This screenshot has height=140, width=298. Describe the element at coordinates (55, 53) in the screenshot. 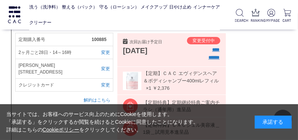

I see `span: 2ヶ月ごと28日・14～16時` at that location.